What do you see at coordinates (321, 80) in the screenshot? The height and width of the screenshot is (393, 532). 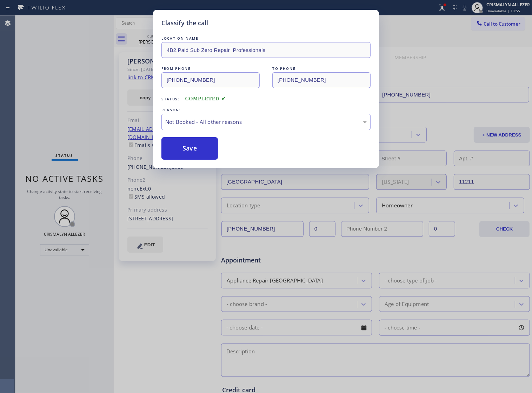 I see `input: To phone` at bounding box center [321, 80].